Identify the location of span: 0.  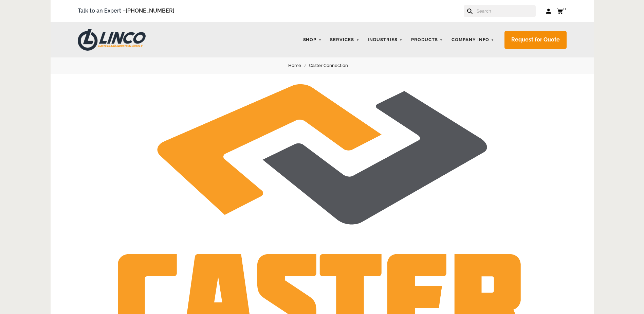
(565, 8).